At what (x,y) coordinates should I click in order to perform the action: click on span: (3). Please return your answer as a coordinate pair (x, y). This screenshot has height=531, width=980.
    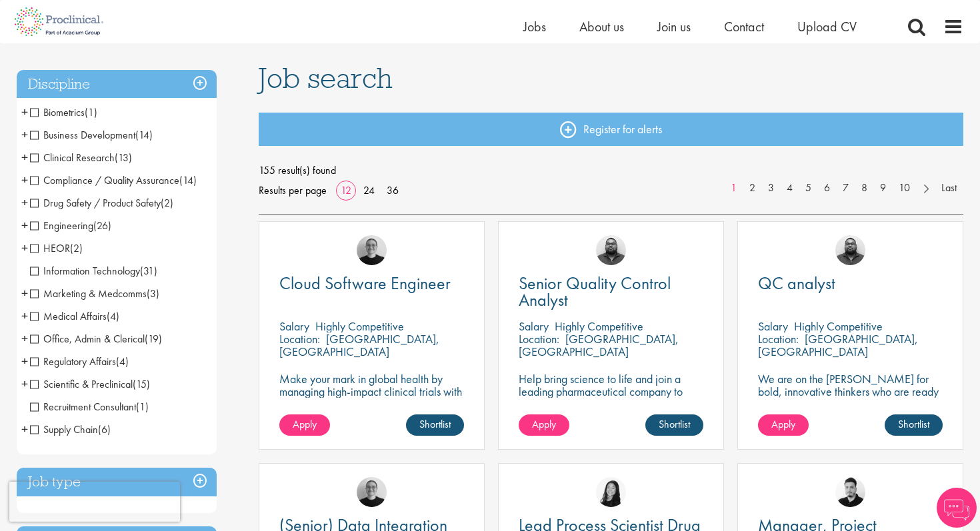
    Looking at the image, I should click on (153, 293).